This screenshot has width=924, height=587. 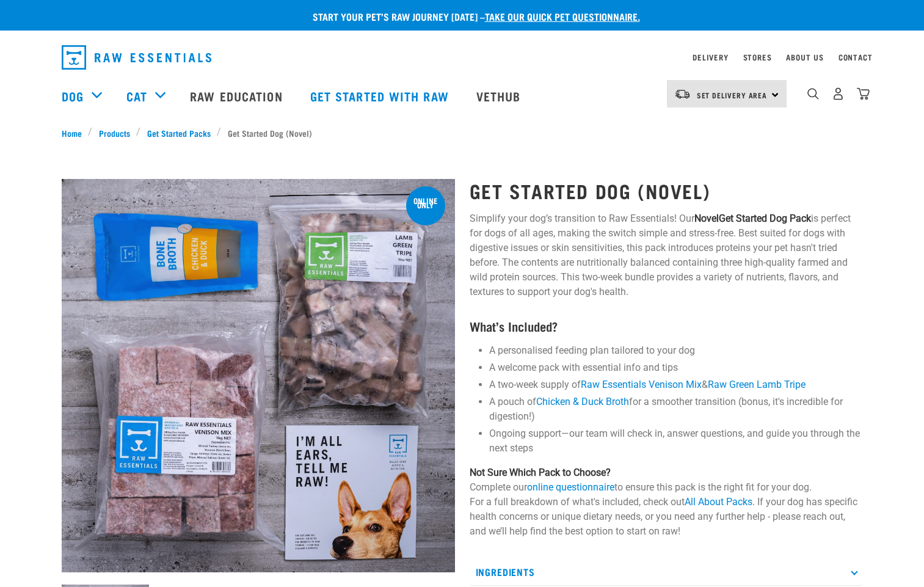 I want to click on img: home-icon-1@2x.png, so click(x=813, y=93).